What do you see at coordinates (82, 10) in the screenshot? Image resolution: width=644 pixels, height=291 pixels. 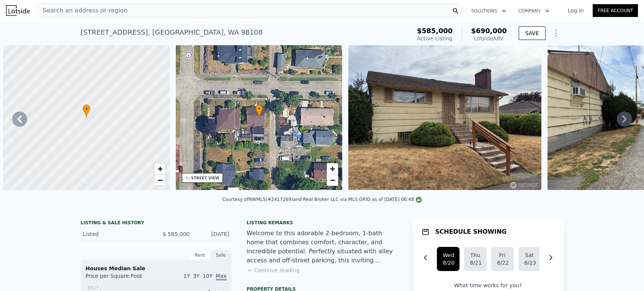 I see `span: Search an address or region` at bounding box center [82, 10].